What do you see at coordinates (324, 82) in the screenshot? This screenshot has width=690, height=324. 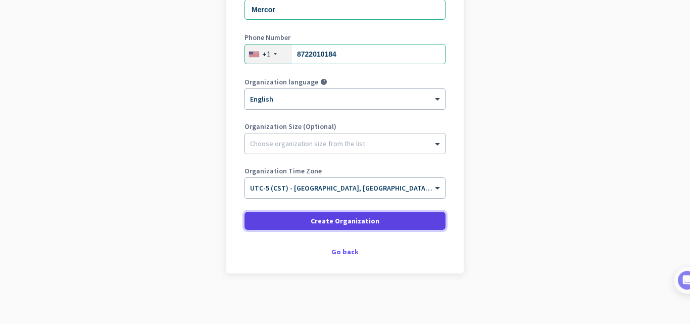 I see `i: help` at bounding box center [324, 82].